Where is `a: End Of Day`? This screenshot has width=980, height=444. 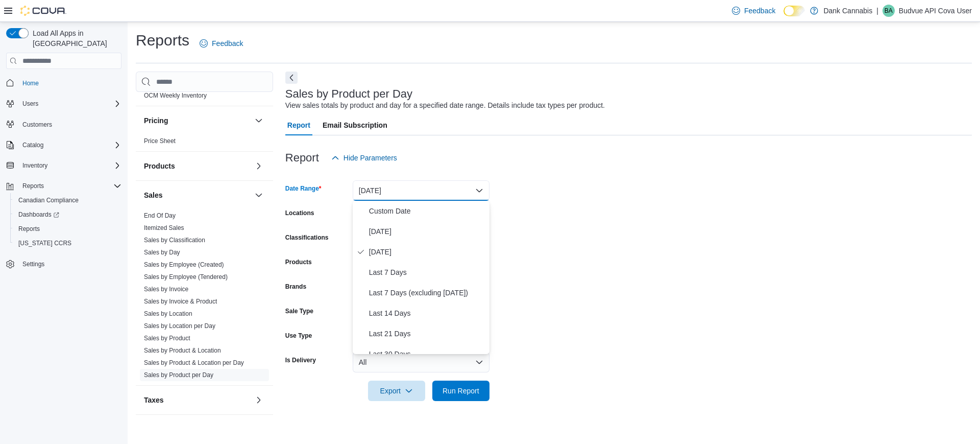 a: End Of Day is located at coordinates (160, 215).